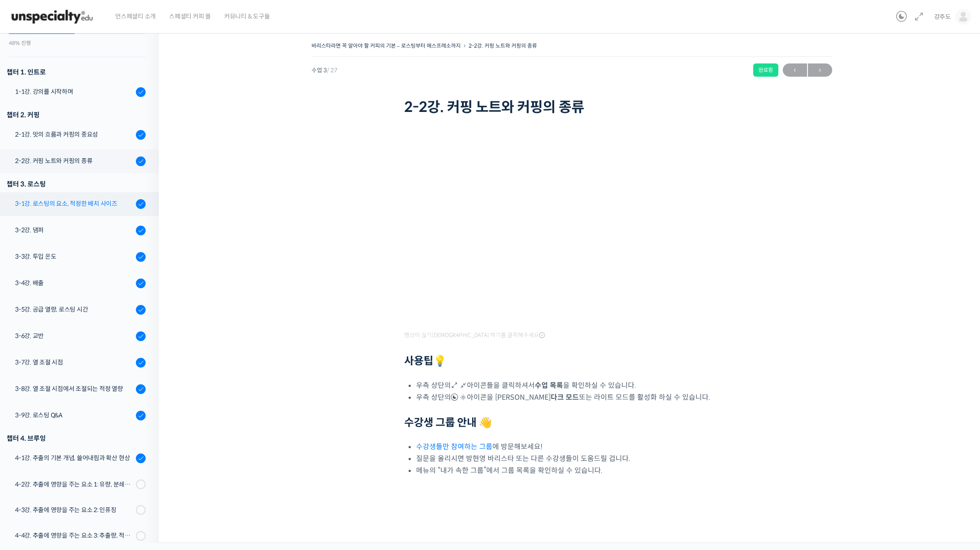 The image size is (980, 550). Describe the element at coordinates (795, 70) in the screenshot. I see `a: ←이전` at that location.